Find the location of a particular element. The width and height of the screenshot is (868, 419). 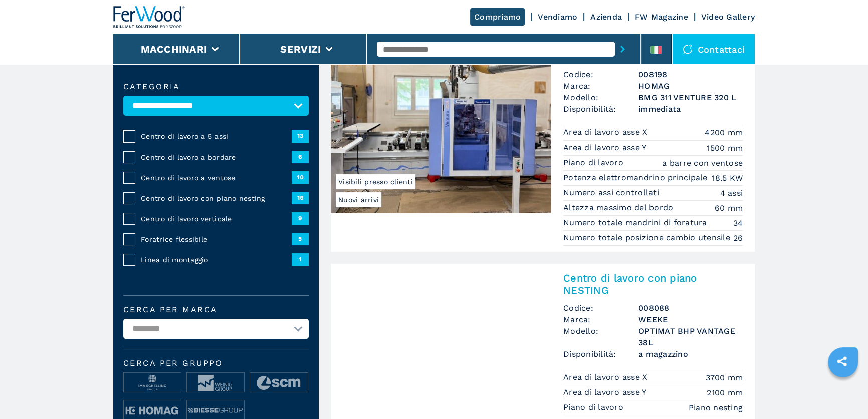

span: 13 is located at coordinates (300, 136).